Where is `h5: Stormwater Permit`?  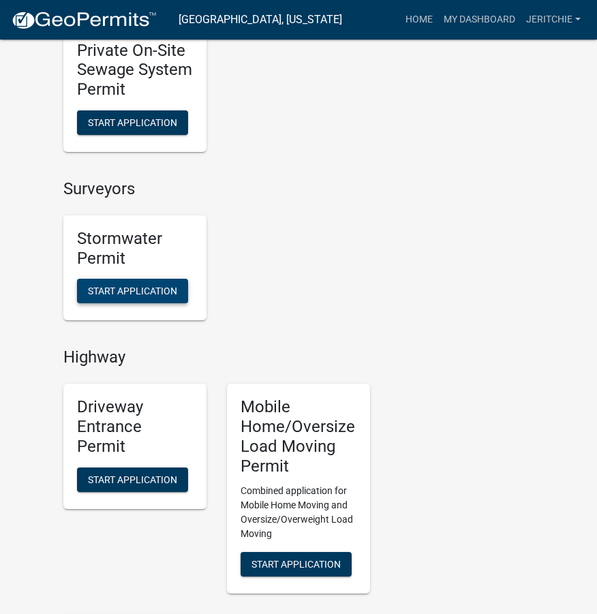 h5: Stormwater Permit is located at coordinates (135, 249).